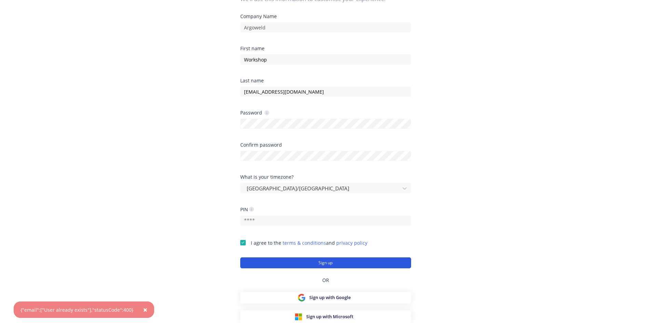 This screenshot has width=651, height=323. What do you see at coordinates (325, 177) in the screenshot?
I see `div: What is your timezone?` at bounding box center [325, 177].